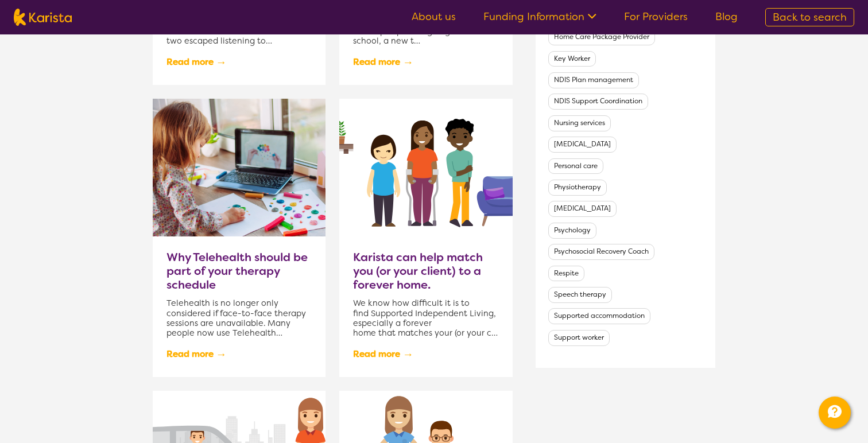 Image resolution: width=868 pixels, height=443 pixels. I want to click on button: Channel Menu, so click(834, 413).